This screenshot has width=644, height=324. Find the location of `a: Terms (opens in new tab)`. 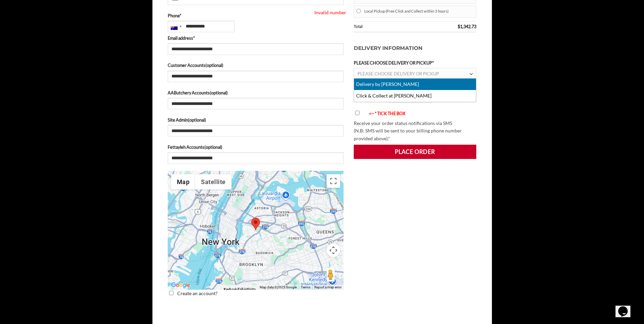

a: Terms (opens in new tab) is located at coordinates (306, 287).